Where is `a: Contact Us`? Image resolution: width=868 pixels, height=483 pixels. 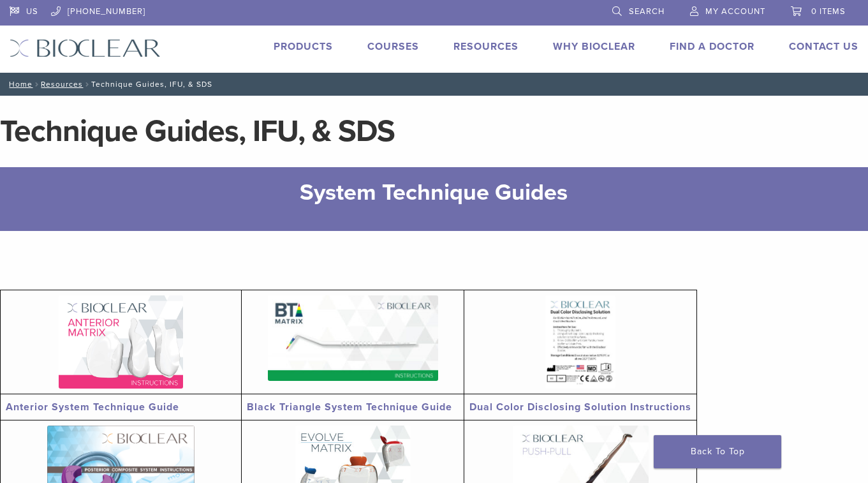 a: Contact Us is located at coordinates (824, 46).